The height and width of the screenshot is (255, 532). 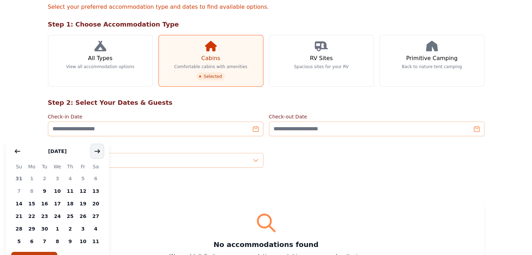 I want to click on span: Mo, so click(x=32, y=167).